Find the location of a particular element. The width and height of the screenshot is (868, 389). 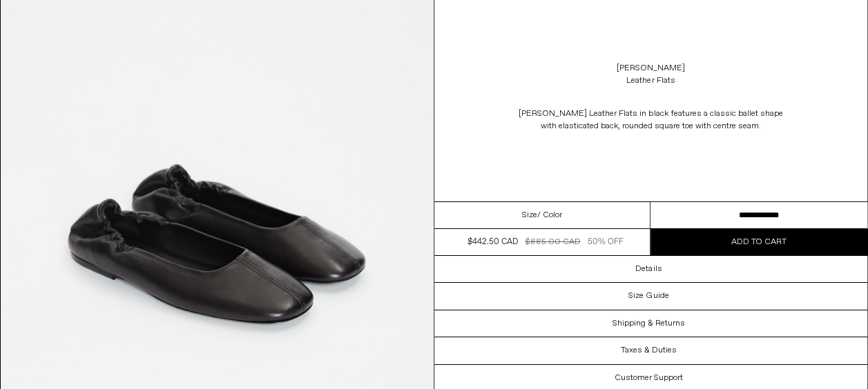

button: Add to cart is located at coordinates (758, 242).